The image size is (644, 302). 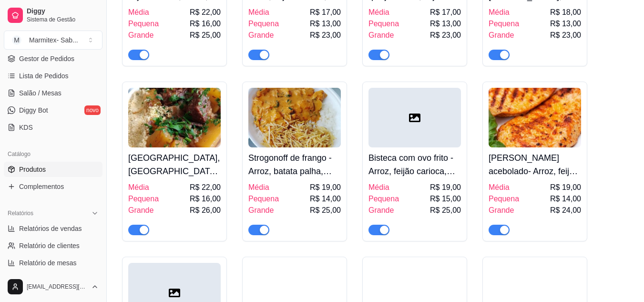 I want to click on h4: Bisteca com ovo frito - Arroz, feijão carioca, farofa, batata frita, so click(x=415, y=165).